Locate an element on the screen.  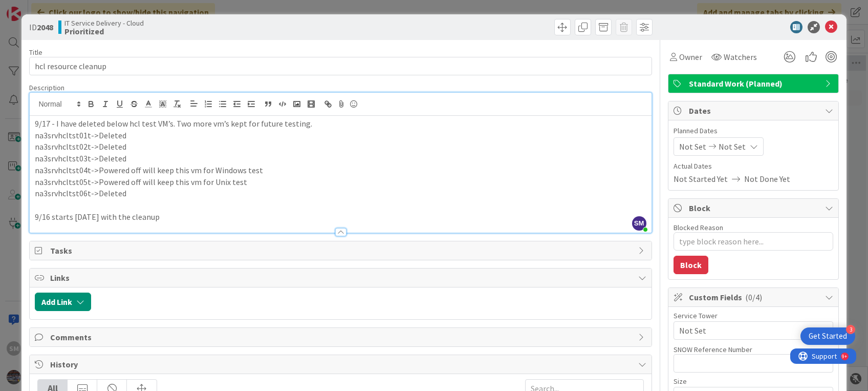
div: Service Tower is located at coordinates (753, 315).